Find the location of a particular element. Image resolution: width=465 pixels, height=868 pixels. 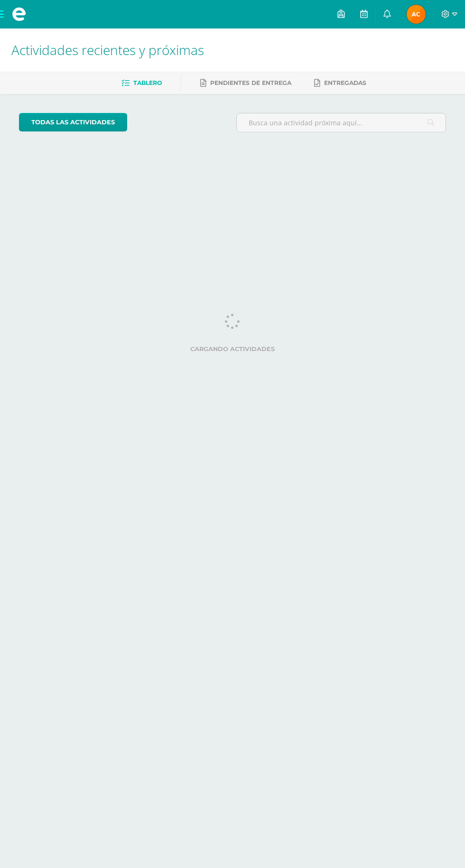

a: Entregadas is located at coordinates (341, 83).